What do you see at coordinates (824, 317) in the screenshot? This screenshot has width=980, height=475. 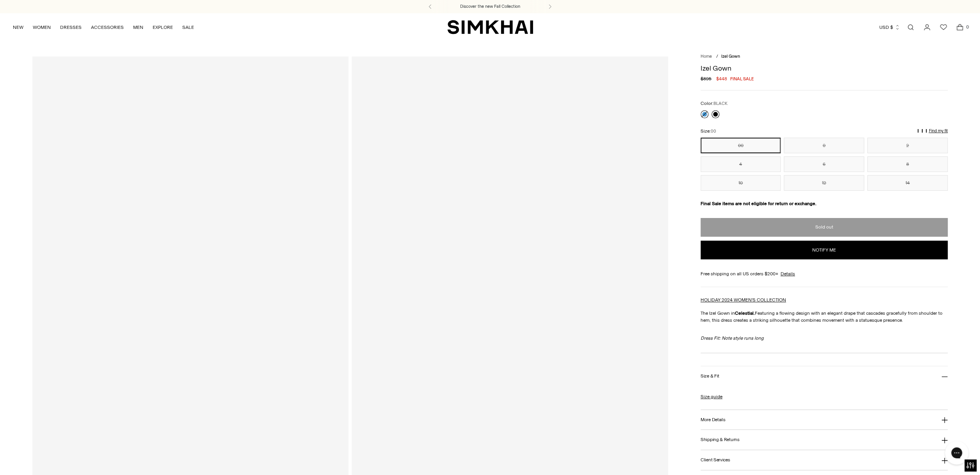 I see `p: The Izel Gown in Featuring a flowing design with an elegant drape that cascades gracefully from s...` at bounding box center [824, 317].